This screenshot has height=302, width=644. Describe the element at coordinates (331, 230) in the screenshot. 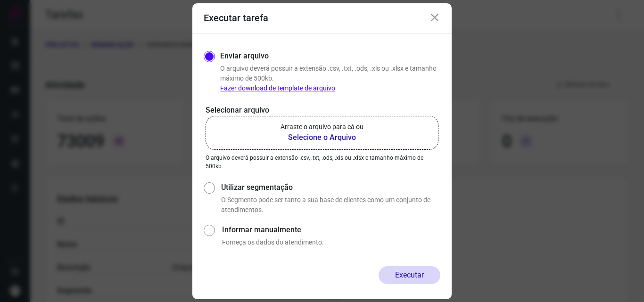

I see `label: Informar manualmente` at that location.